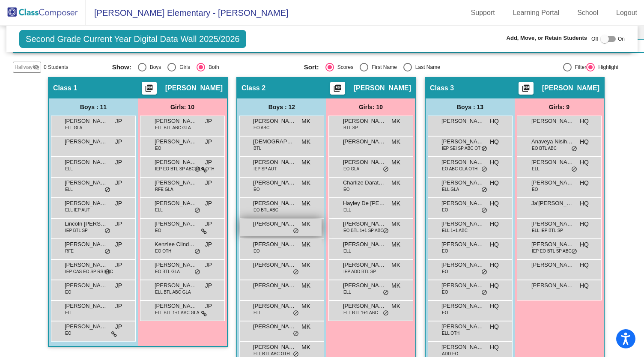  What do you see at coordinates (627, 13) in the screenshot?
I see `a: Logout` at bounding box center [627, 13].